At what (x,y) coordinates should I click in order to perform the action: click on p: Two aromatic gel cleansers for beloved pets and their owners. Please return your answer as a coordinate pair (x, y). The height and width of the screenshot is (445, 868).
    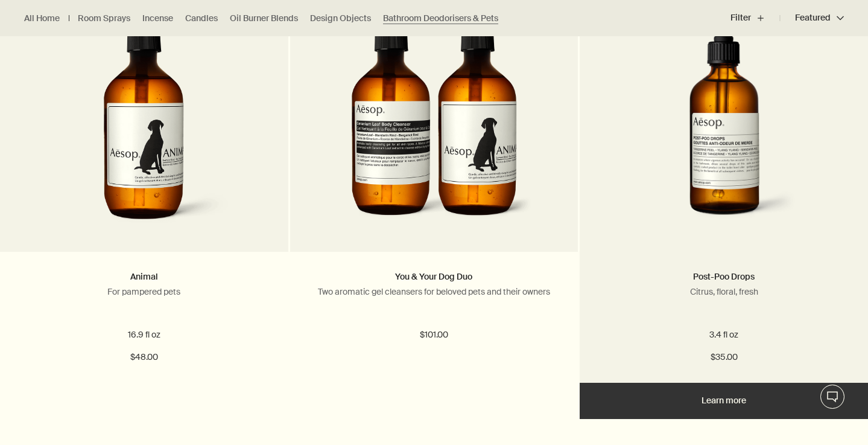
    Looking at the image, I should click on (434, 291).